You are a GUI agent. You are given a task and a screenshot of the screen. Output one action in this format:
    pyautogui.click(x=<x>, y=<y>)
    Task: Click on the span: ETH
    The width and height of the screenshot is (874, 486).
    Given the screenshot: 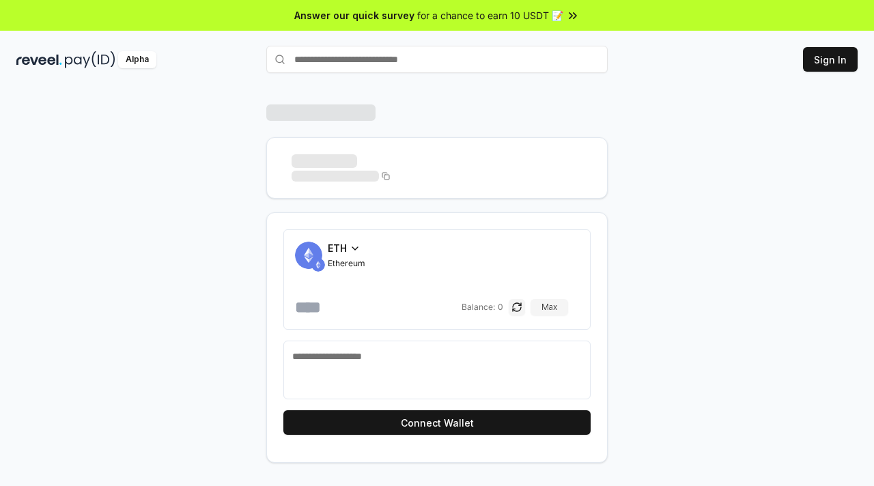 What is the action you would take?
    pyautogui.click(x=337, y=248)
    